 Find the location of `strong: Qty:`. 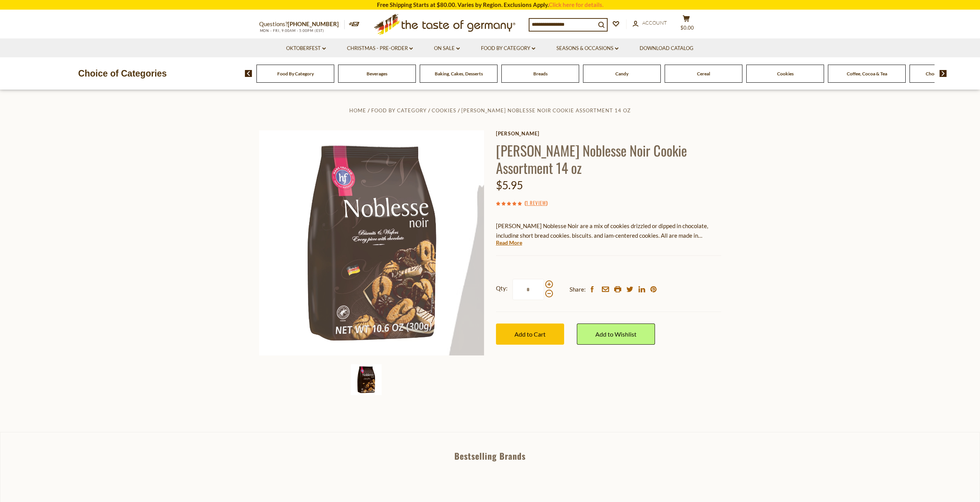

strong: Qty: is located at coordinates (502, 288).